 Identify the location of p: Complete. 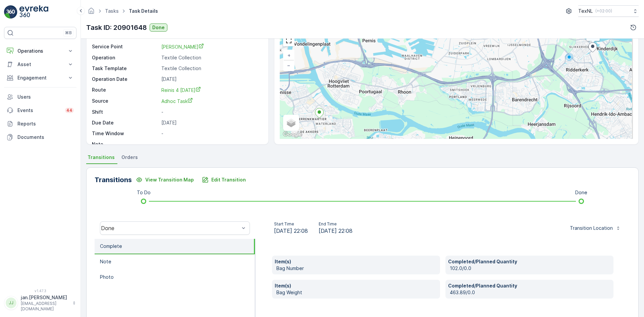
(111, 246).